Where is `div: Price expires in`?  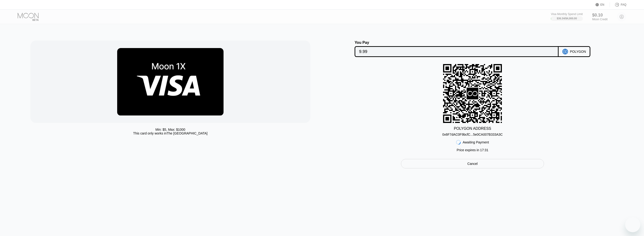
div: Price expires in is located at coordinates (473, 150).